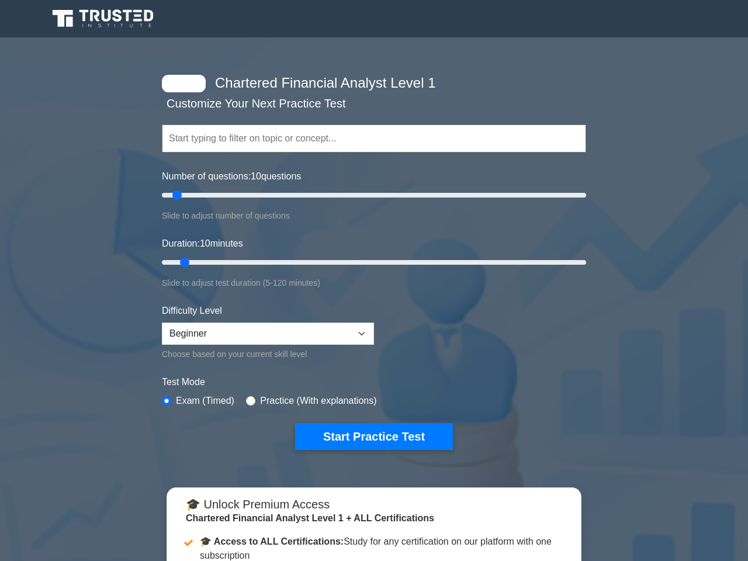 The height and width of the screenshot is (561, 748). Describe the element at coordinates (268, 354) in the screenshot. I see `div: Choose based on your current skill level` at that location.